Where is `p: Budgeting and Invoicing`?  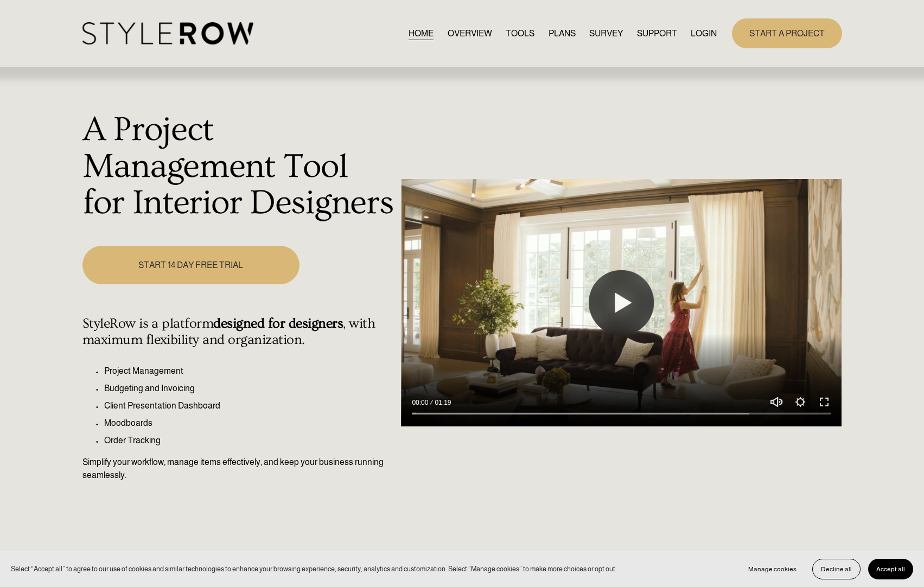
p: Budgeting and Invoicing is located at coordinates (249, 388).